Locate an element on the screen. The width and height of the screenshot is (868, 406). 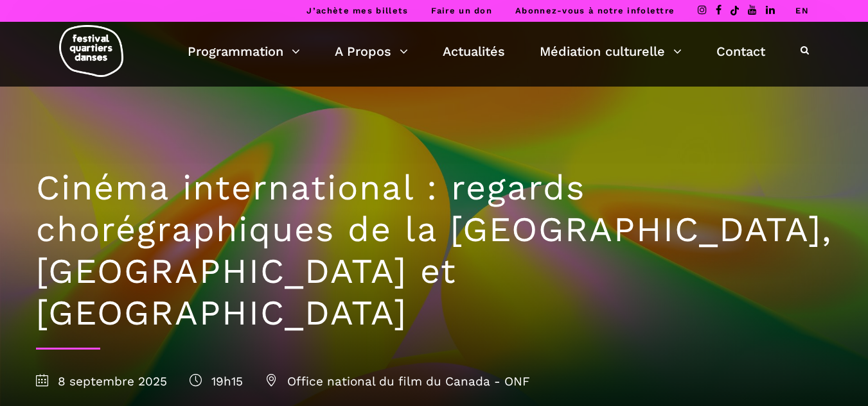
a: Actualités is located at coordinates (473, 52).